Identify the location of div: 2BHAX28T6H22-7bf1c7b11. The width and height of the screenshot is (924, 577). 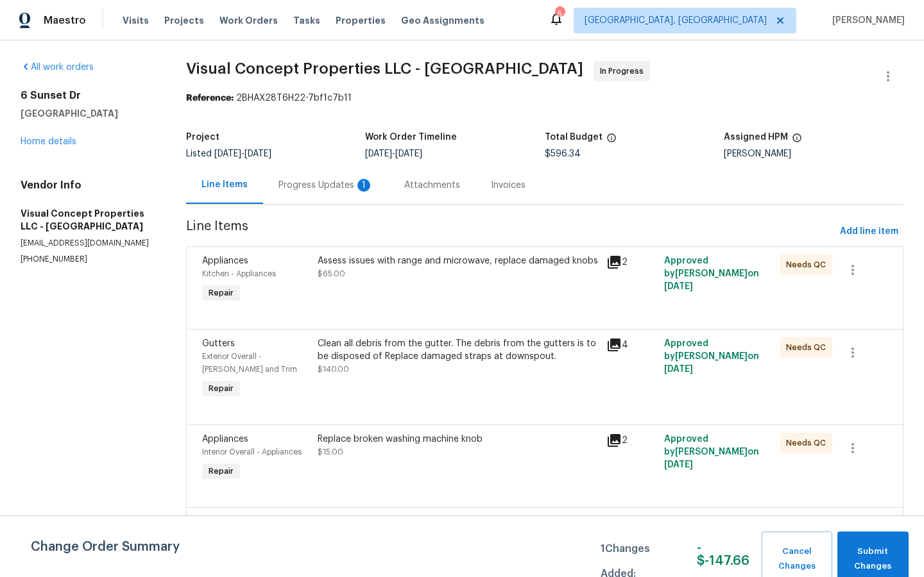
(545, 98).